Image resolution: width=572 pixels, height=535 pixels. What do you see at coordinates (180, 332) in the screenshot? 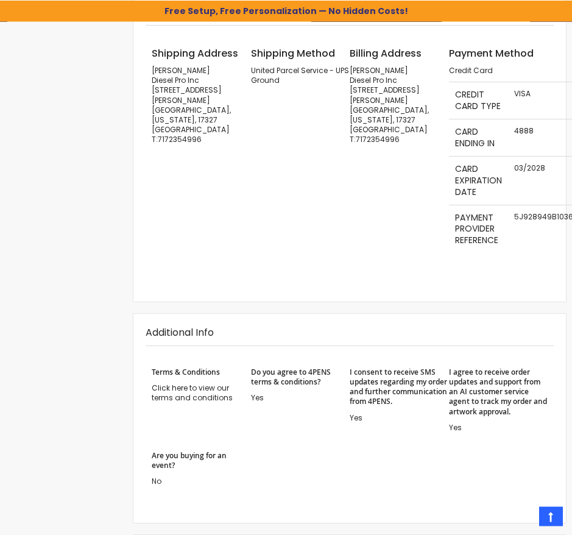
I see `strong: Additional Info` at bounding box center [180, 332].